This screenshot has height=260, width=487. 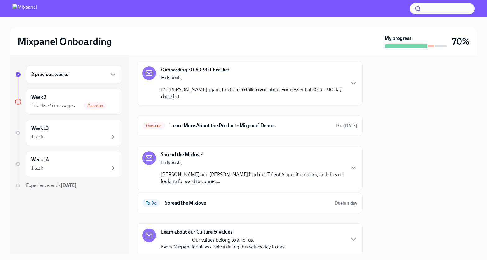 What do you see at coordinates (25, 9) in the screenshot?
I see `img: Mixpanel` at bounding box center [25, 9].